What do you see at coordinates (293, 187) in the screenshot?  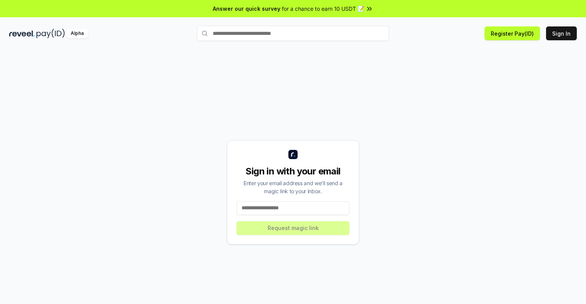 I see `div: Enter your email address and we’ll send a magic link to your inbox.` at bounding box center [293, 187].